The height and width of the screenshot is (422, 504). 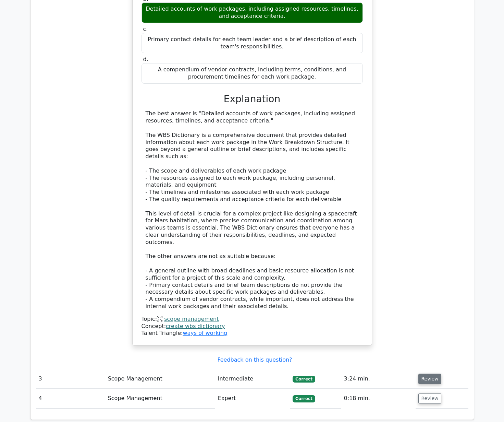 I want to click on td: 0:18 min., so click(x=378, y=398).